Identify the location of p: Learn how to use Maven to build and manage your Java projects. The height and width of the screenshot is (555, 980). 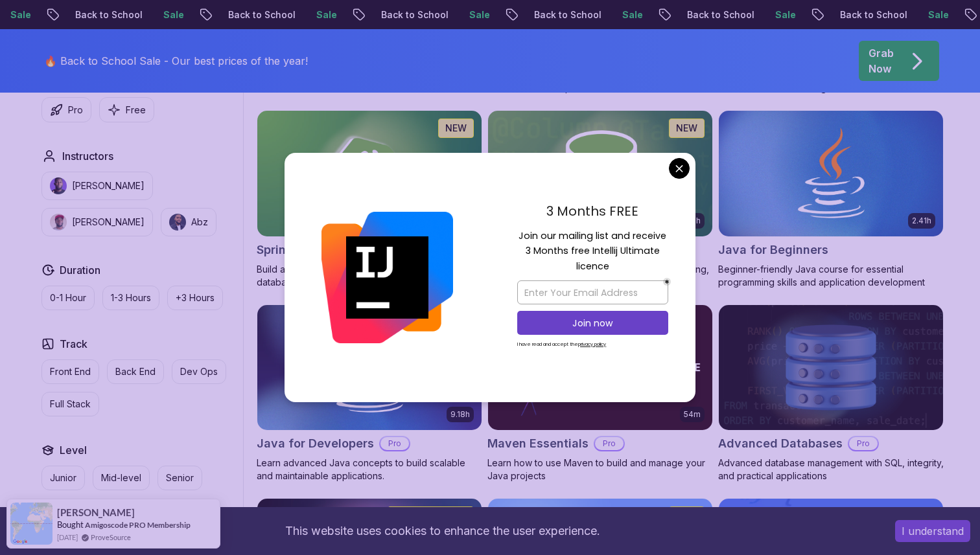
(600, 470).